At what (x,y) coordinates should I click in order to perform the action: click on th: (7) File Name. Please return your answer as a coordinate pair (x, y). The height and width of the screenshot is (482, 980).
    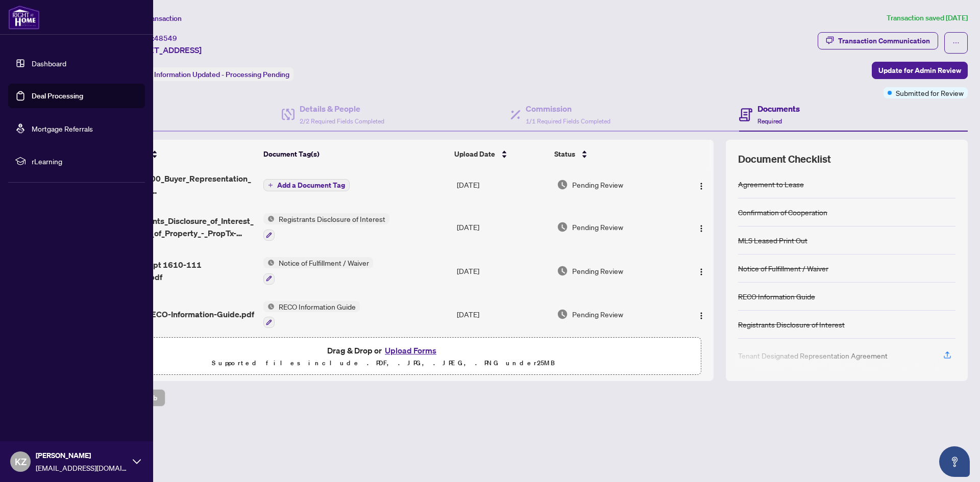
    Looking at the image, I should click on (178, 154).